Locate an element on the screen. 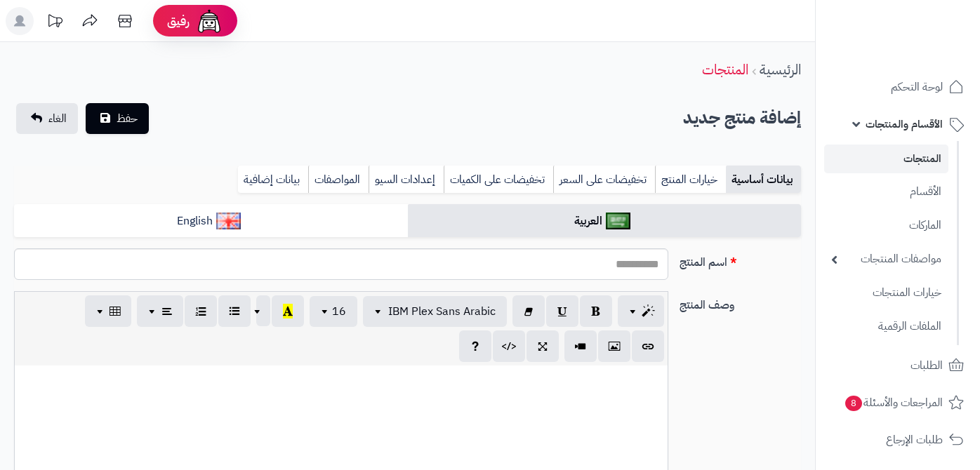 The image size is (980, 470). span: المراجعات والأسئلة is located at coordinates (892, 402).